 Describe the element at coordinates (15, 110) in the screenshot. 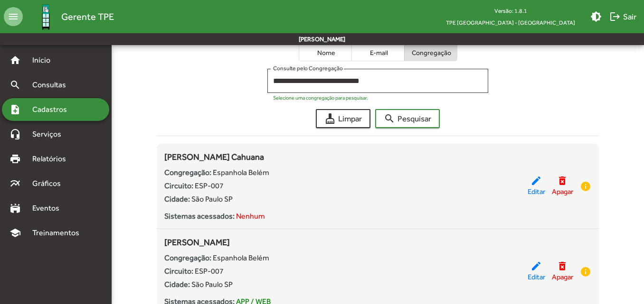

I see `mat-icon: note_add` at that location.